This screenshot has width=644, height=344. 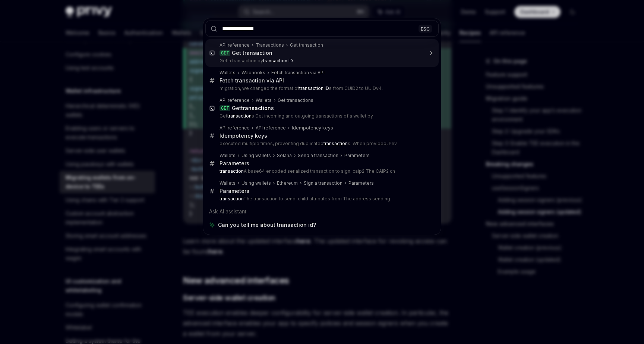 What do you see at coordinates (321, 199) in the screenshot?
I see `p: The transaction to send. child attributes from The address sending` at bounding box center [321, 199].